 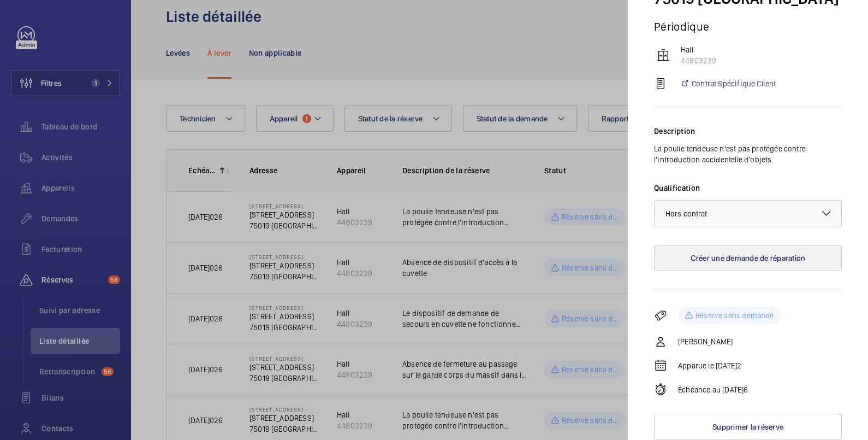 I want to click on a: Contrat Spécifique Client, so click(x=728, y=83).